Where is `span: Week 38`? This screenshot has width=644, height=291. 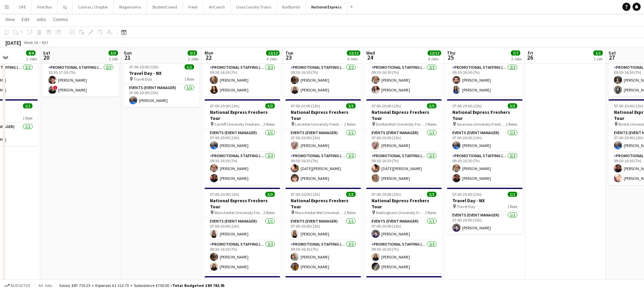
span: Week 38 is located at coordinates (31, 42).